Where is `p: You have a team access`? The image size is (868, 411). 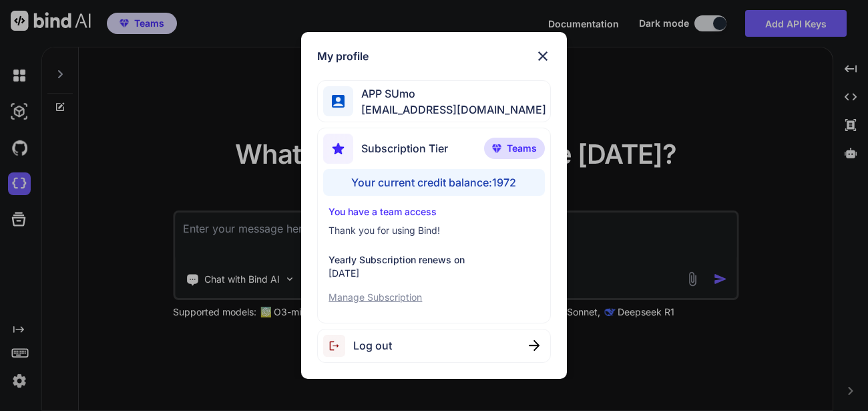
p: You have a team access is located at coordinates (434, 212).